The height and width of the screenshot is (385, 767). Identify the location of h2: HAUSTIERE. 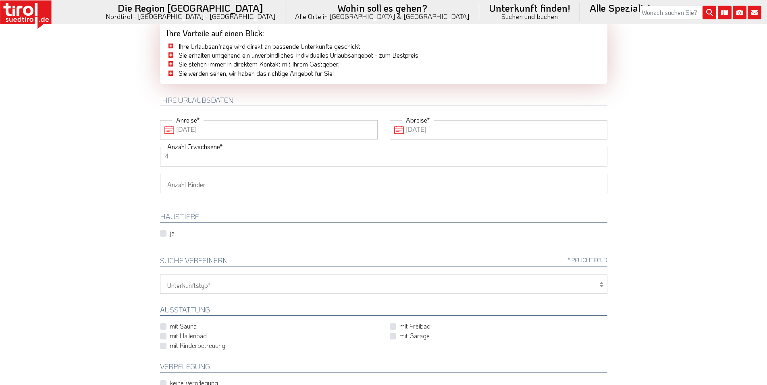
(384, 218).